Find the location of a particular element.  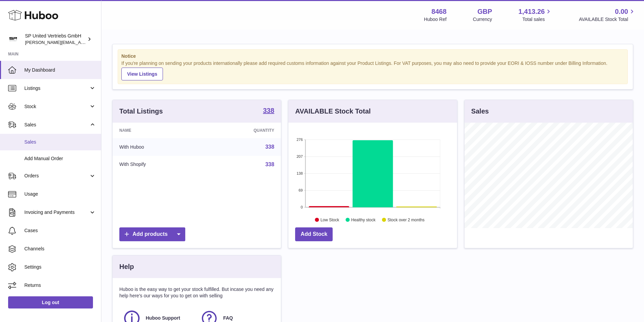

text: 69 is located at coordinates (301, 190).